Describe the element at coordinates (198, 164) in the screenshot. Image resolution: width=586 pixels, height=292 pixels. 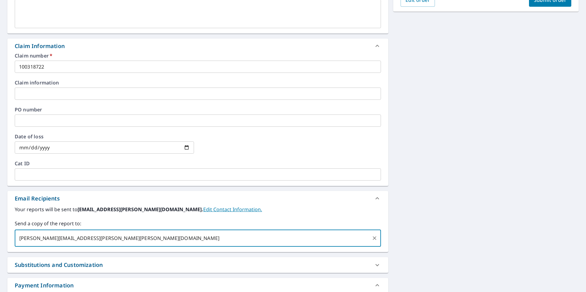
I see `label: Cat ID` at that location.